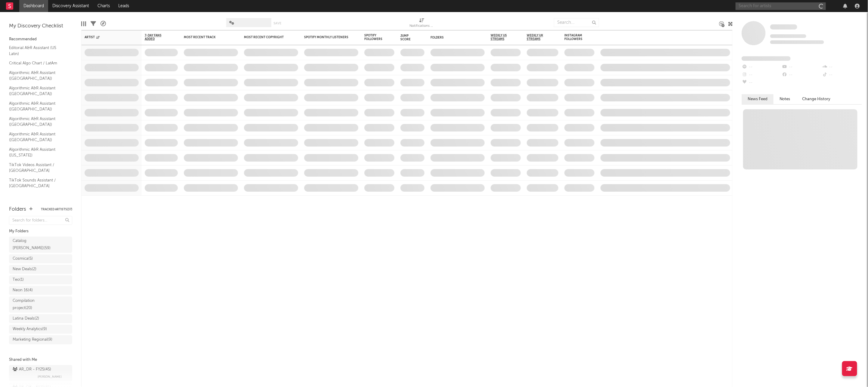 This screenshot has width=868, height=387. What do you see at coordinates (817, 99) in the screenshot?
I see `button: Change History` at bounding box center [817, 99].